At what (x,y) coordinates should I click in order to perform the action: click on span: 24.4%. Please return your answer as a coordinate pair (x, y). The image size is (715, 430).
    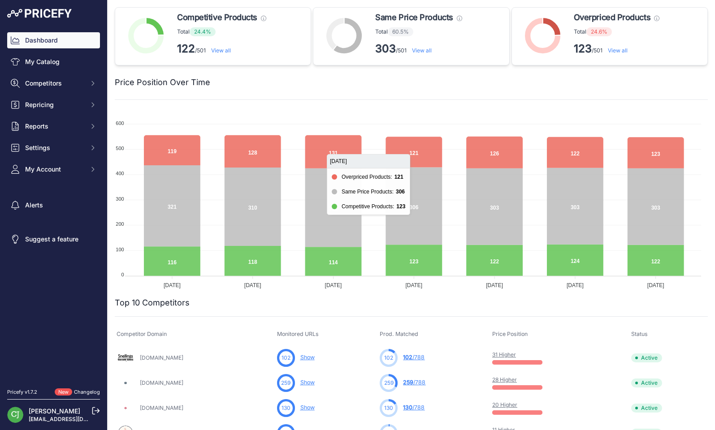
    Looking at the image, I should click on (203, 32).